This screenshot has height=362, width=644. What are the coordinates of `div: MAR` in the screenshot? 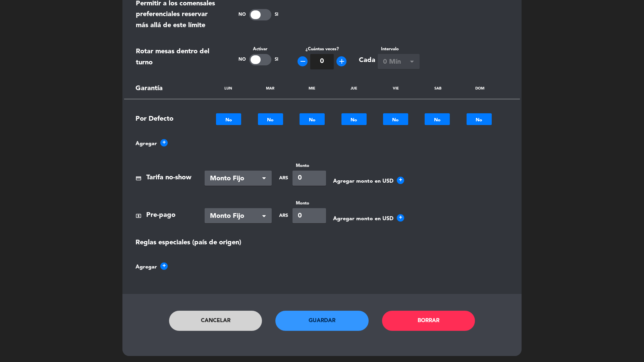 It's located at (270, 89).